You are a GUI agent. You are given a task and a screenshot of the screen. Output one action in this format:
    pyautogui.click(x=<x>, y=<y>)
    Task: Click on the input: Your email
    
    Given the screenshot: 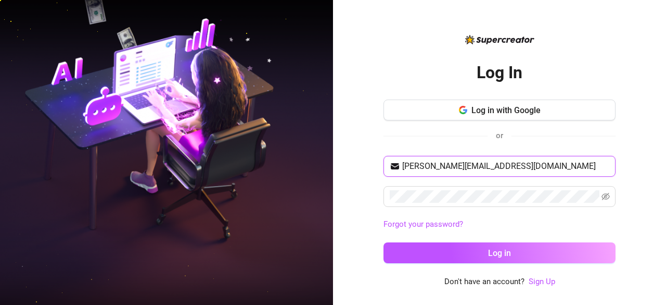 What is the action you would take?
    pyautogui.click(x=506, y=166)
    